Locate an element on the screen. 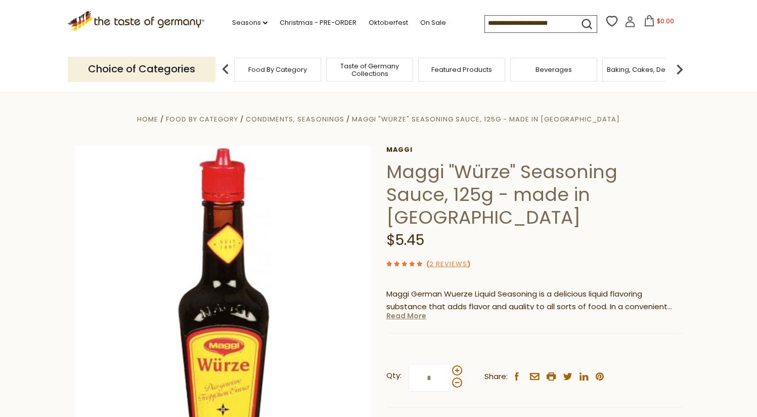 Image resolution: width=757 pixels, height=417 pixels. a: On Sale is located at coordinates (433, 23).